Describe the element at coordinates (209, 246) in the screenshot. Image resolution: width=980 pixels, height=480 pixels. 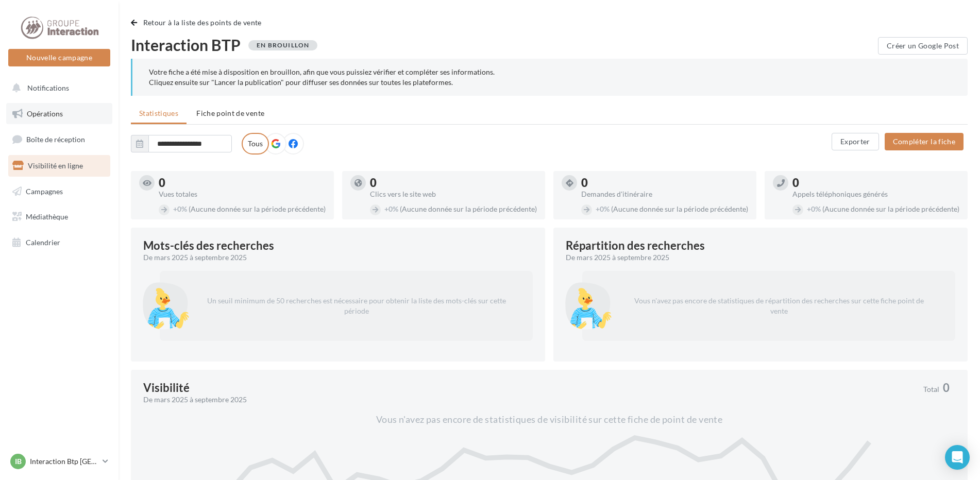
I see `span: Mots-clés des recherches` at that location.